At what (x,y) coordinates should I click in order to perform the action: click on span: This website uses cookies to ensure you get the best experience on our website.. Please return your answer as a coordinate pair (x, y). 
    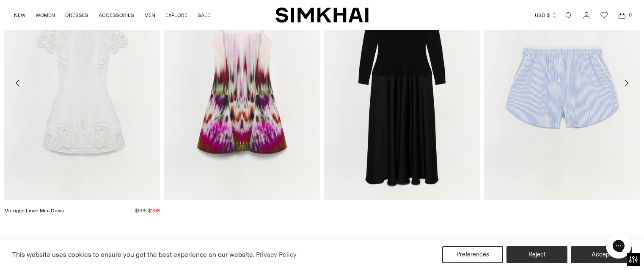
    Looking at the image, I should click on (133, 254).